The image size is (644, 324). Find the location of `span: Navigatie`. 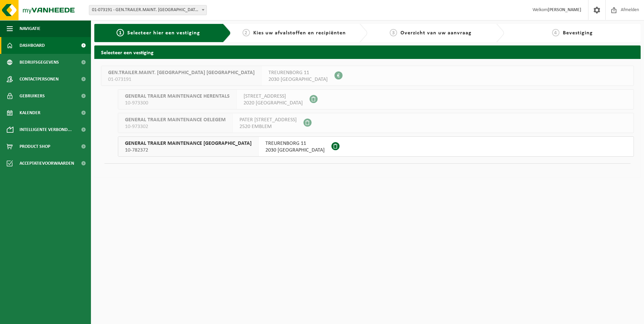

span: Navigatie is located at coordinates (30, 29).